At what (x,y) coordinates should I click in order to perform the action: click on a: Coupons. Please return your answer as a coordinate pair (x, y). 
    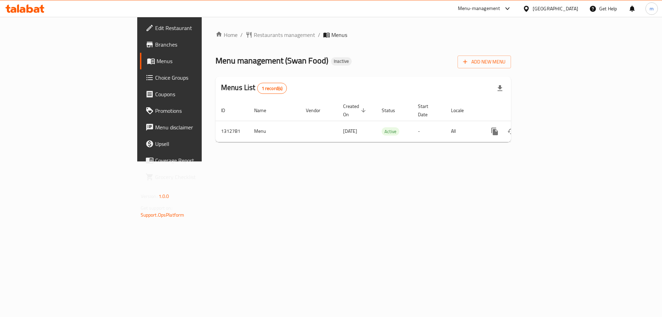
    Looking at the image, I should click on (194, 94).